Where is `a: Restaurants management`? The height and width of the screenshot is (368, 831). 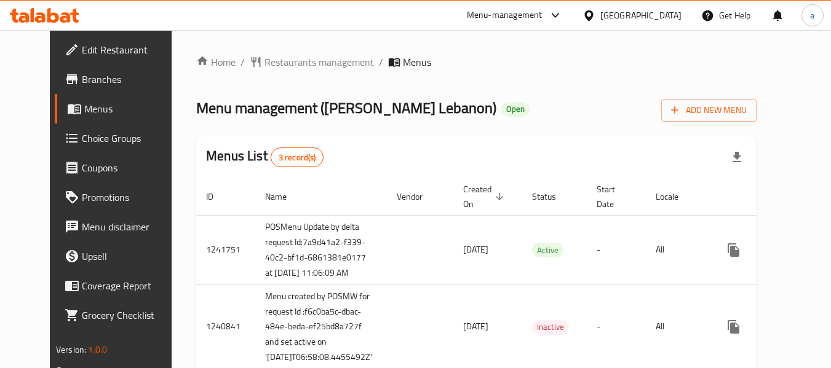
a: Restaurants management is located at coordinates (312, 62).